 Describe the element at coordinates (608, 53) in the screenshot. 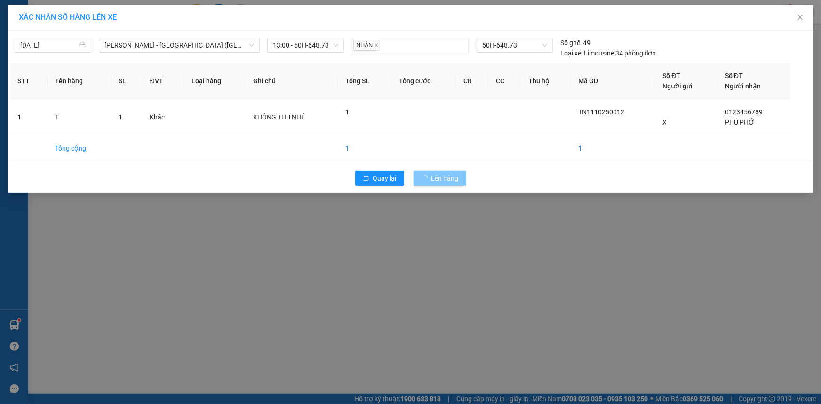

I see `div: Limousine 34 phòng đơn` at that location.